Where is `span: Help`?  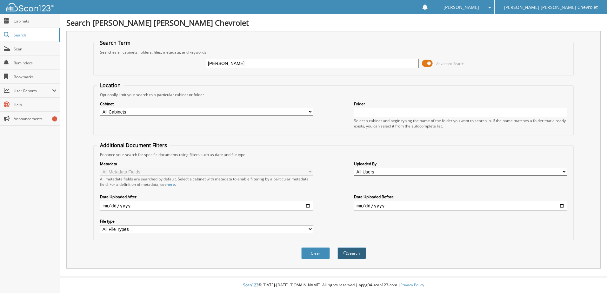
span: Help is located at coordinates (35, 105).